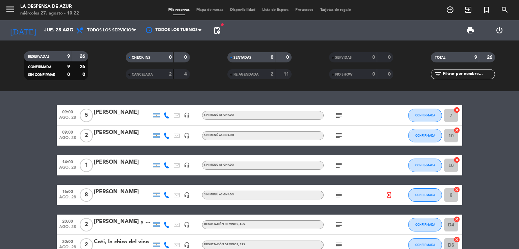 The height and width of the screenshot is (249, 519). I want to click on span: 8, so click(86, 195).